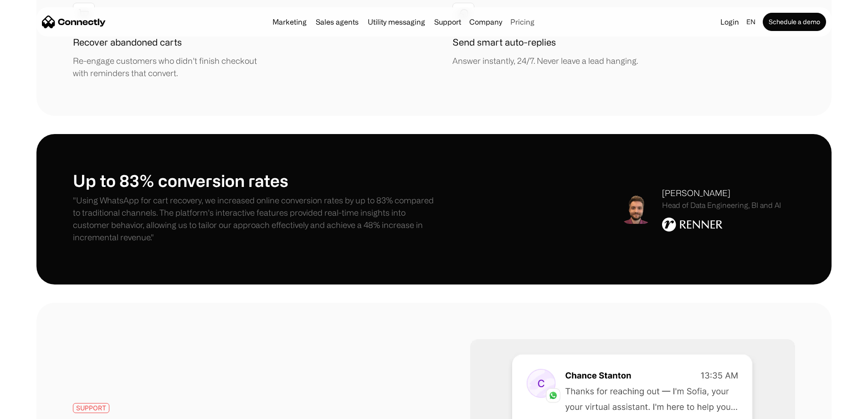 The image size is (868, 419). I want to click on a: Marketing, so click(289, 22).